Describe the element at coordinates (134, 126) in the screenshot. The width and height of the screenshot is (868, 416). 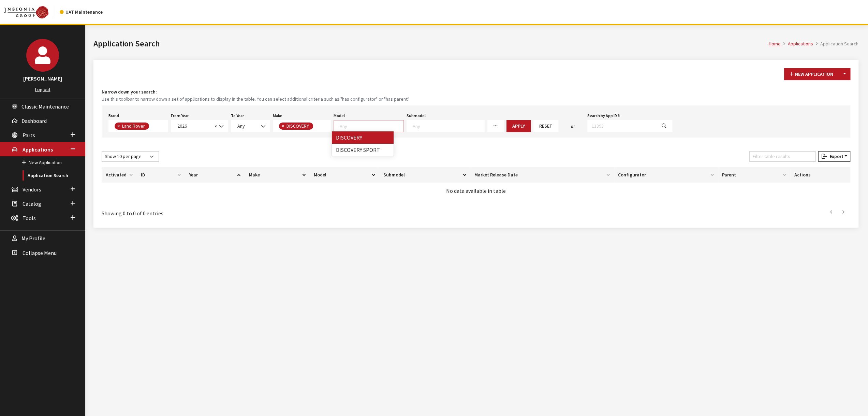
I see `span: Land Rover` at that location.